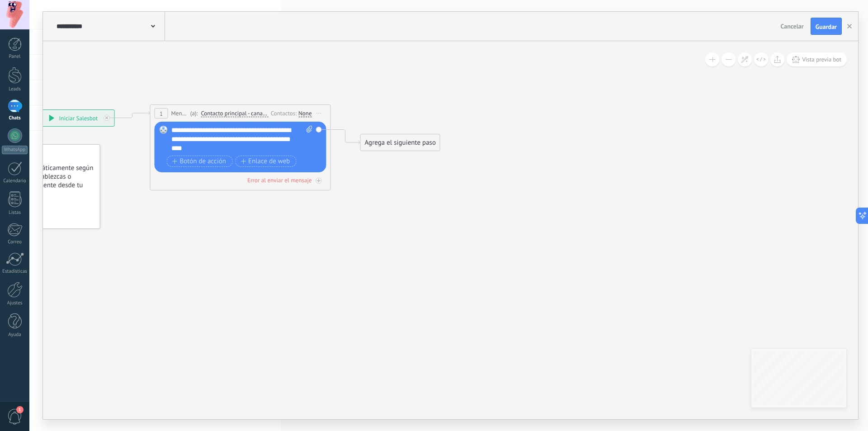  Describe the element at coordinates (279, 180) in the screenshot. I see `div: Error al enviar el mensaje` at that location.